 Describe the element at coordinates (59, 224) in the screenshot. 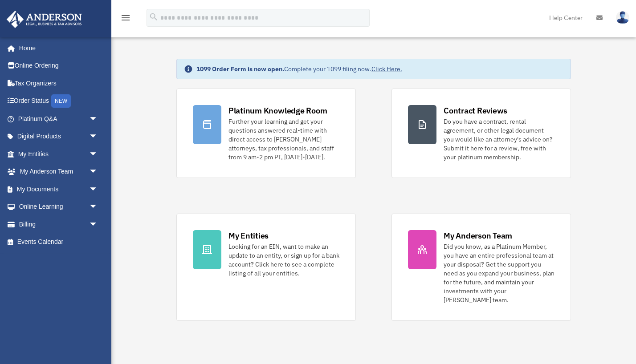

I see `a: Billingarrow_drop_down` at that location.